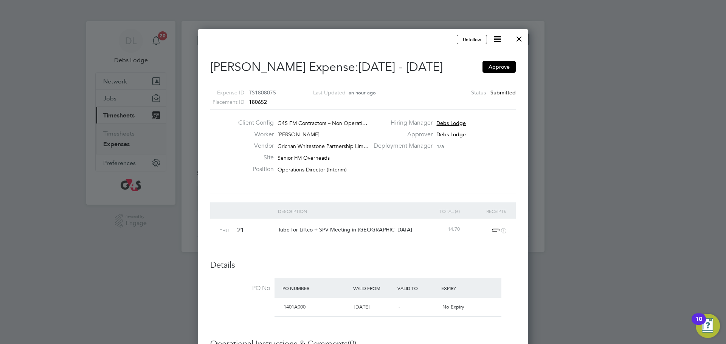 The width and height of the screenshot is (726, 344). Describe the element at coordinates (453, 229) in the screenshot. I see `span: 14.70` at that location.